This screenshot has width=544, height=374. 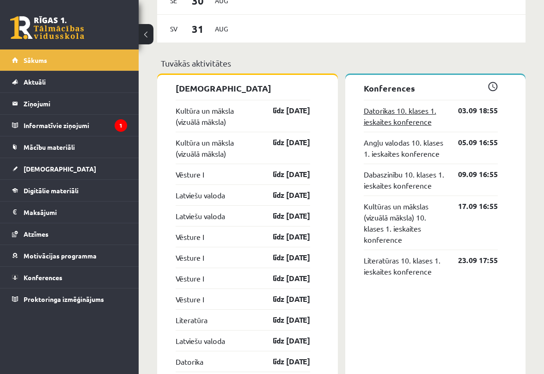 I want to click on a: Mācību materiāli, so click(x=69, y=147).